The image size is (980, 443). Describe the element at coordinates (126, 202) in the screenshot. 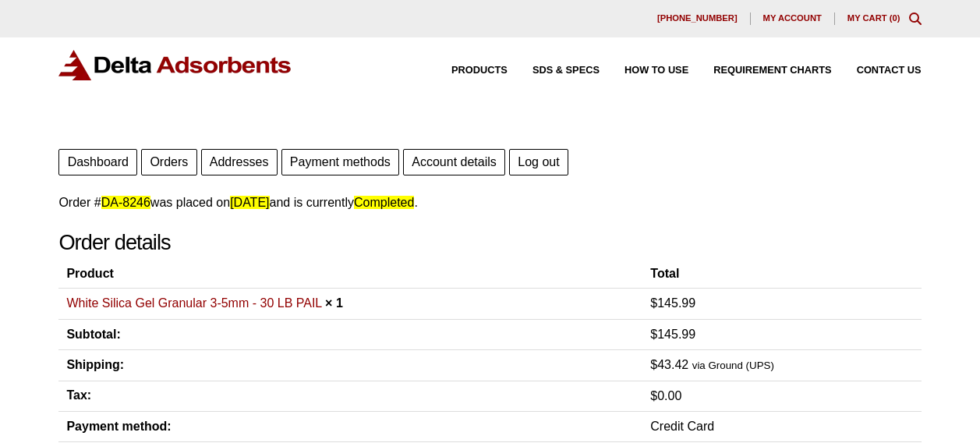

I see `mark: DA-8246` at that location.